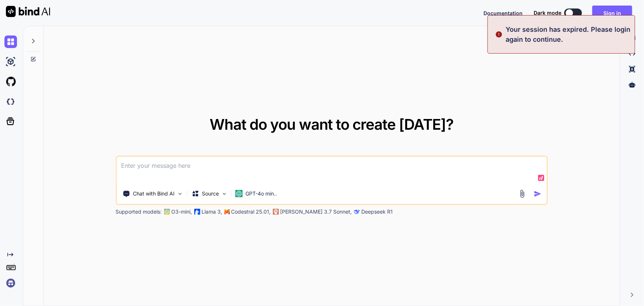 This screenshot has width=644, height=306. Describe the element at coordinates (224, 194) in the screenshot. I see `img: Pick Models` at that location.